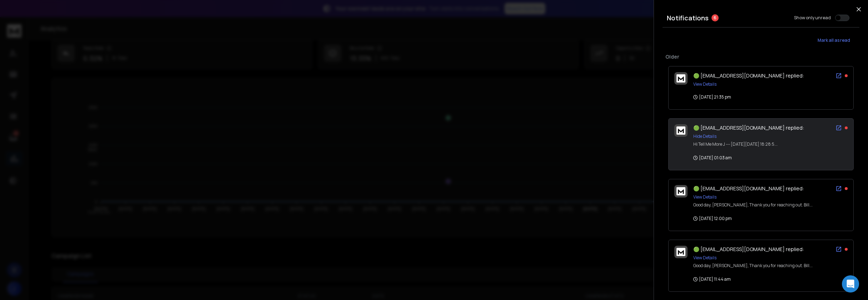 The image size is (868, 300). I want to click on button: Hide Details, so click(705, 137).